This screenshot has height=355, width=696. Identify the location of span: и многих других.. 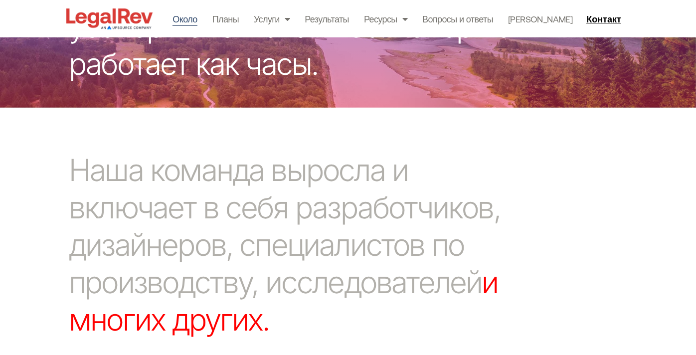
(283, 301).